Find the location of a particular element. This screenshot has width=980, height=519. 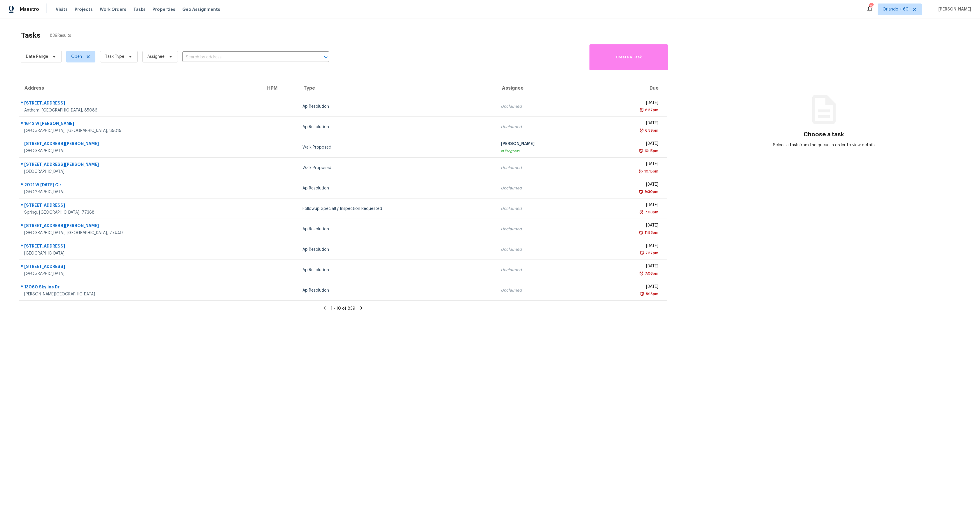

th: HPM is located at coordinates (280, 88).